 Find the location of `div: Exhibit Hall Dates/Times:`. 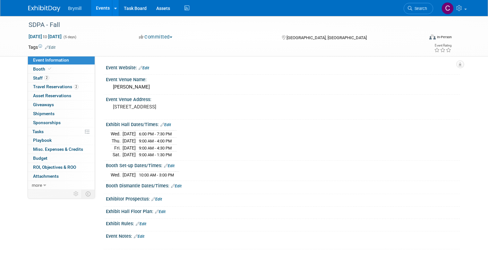

div: Exhibit Hall Dates/Times: is located at coordinates (282, 124).